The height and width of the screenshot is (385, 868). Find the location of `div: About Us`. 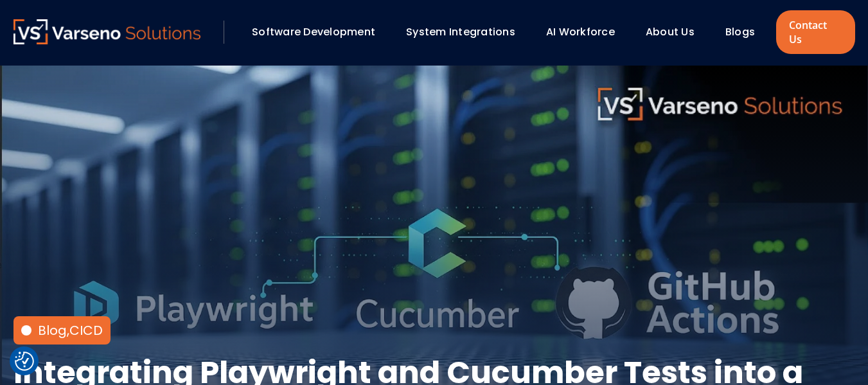

div: About Us is located at coordinates (676, 32).